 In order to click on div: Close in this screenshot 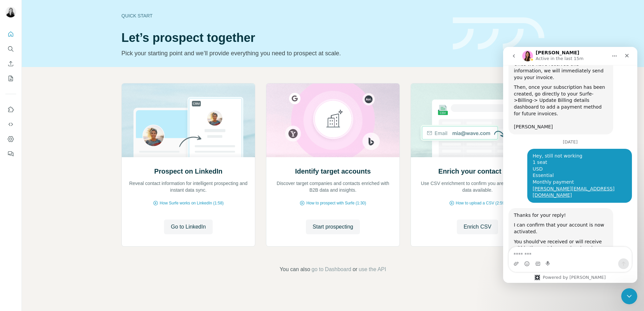, I will do `click(124, 9)`.